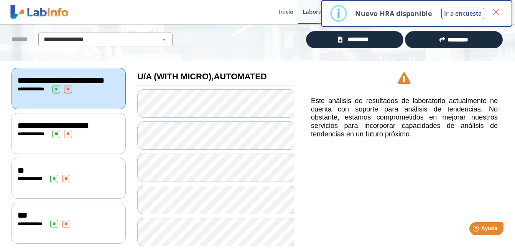 This screenshot has width=515, height=249. I want to click on button: Close this dialog, so click(496, 12).